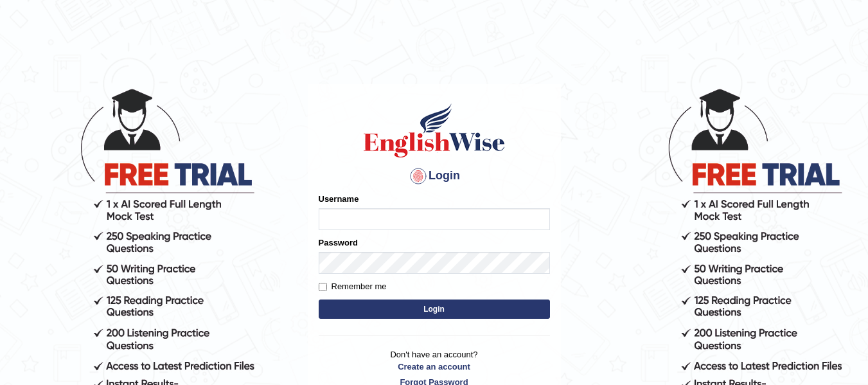  Describe the element at coordinates (434, 309) in the screenshot. I see `button: Login` at that location.